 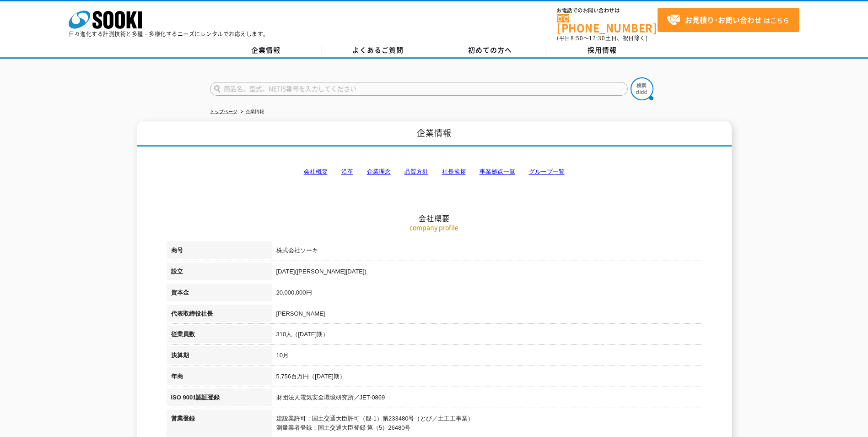 What do you see at coordinates (315, 172) in the screenshot?
I see `a: 会社概要` at bounding box center [315, 172].